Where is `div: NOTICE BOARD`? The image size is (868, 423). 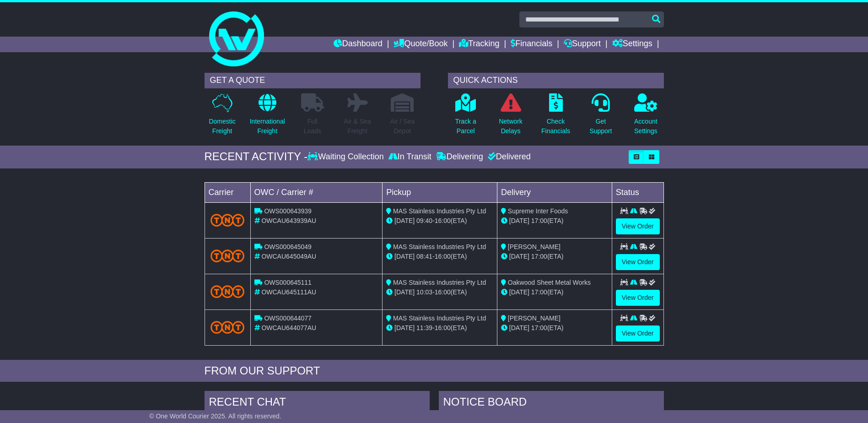
div: NOTICE BOARD is located at coordinates (552, 404).